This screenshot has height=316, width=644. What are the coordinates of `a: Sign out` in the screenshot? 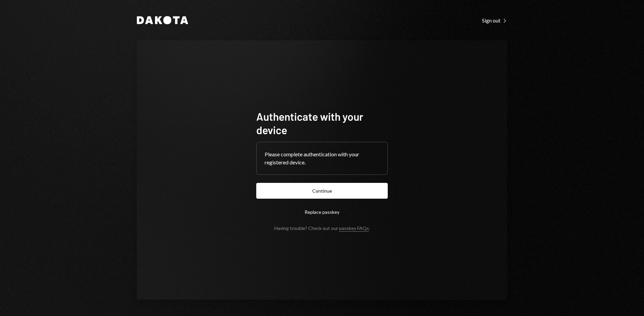 It's located at (494, 20).